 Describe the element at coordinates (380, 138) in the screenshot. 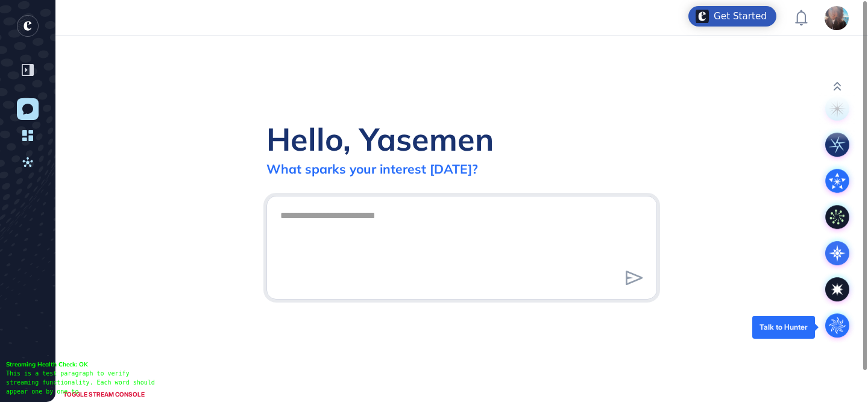

I see `div: Hello, Yasemen` at that location.